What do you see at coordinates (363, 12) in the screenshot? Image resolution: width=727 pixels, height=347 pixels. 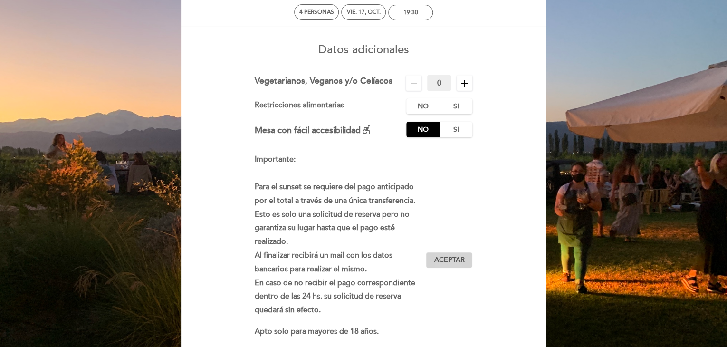 I see `div: vie. 17, oct.` at bounding box center [363, 12].